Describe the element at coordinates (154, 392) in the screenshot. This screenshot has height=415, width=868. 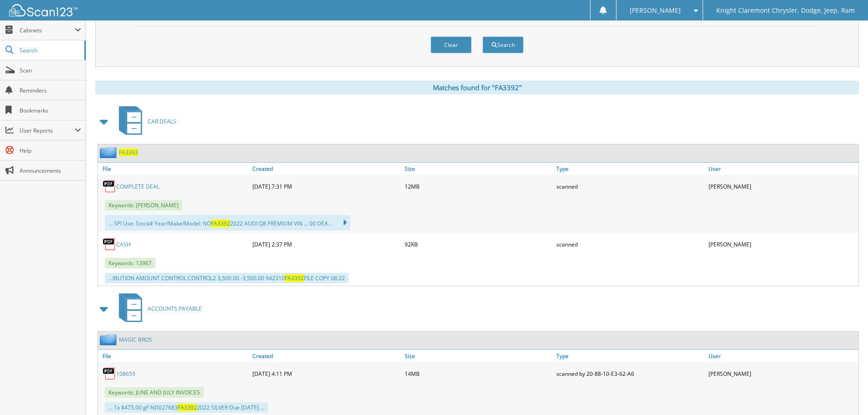
I see `span: Keywords: JUNE AND JULY INVOICES` at that location.